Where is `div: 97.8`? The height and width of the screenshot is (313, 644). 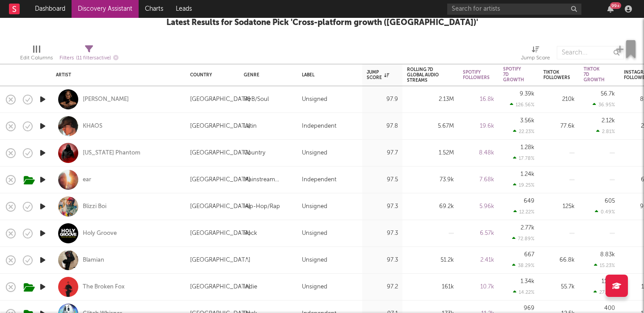 div: 97.8 is located at coordinates (382, 127).